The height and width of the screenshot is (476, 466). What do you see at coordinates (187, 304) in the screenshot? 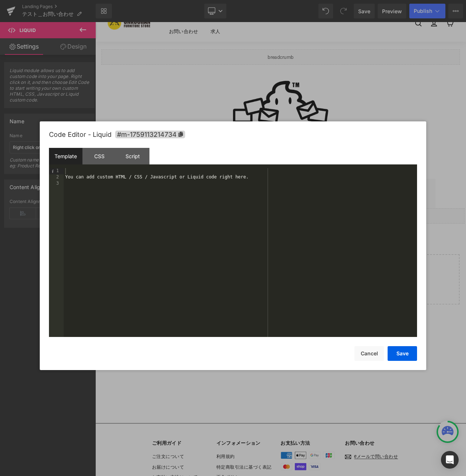
I see `a: Explore Blocks` at bounding box center [187, 304].